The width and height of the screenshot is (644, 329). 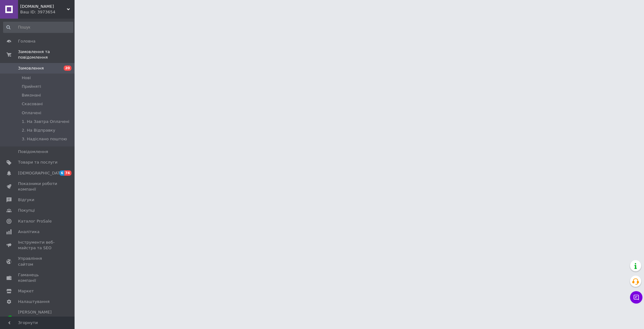 What do you see at coordinates (31, 87) in the screenshot?
I see `span: Прийняті` at bounding box center [31, 87].